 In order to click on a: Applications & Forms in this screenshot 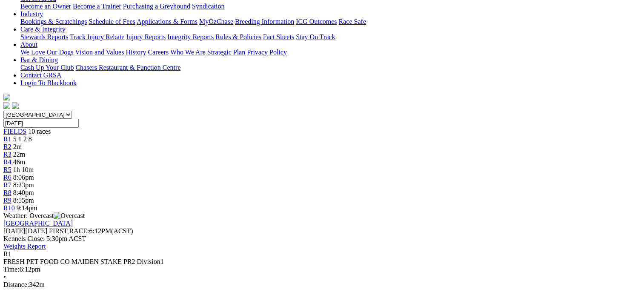, I will do `click(167, 21)`.